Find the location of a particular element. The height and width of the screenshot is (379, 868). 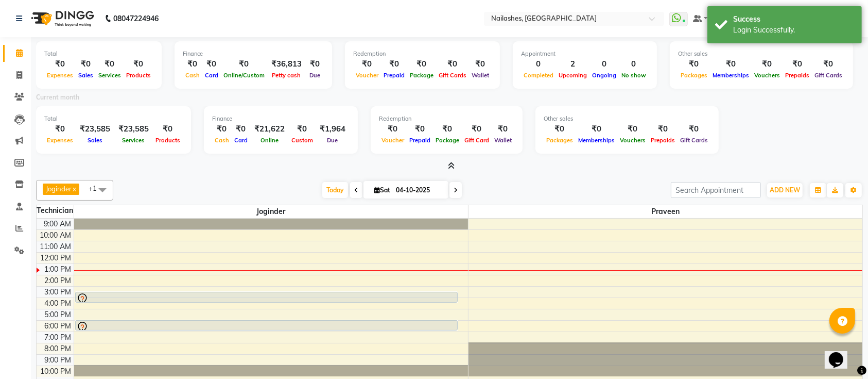

span: Custom is located at coordinates (302, 140).